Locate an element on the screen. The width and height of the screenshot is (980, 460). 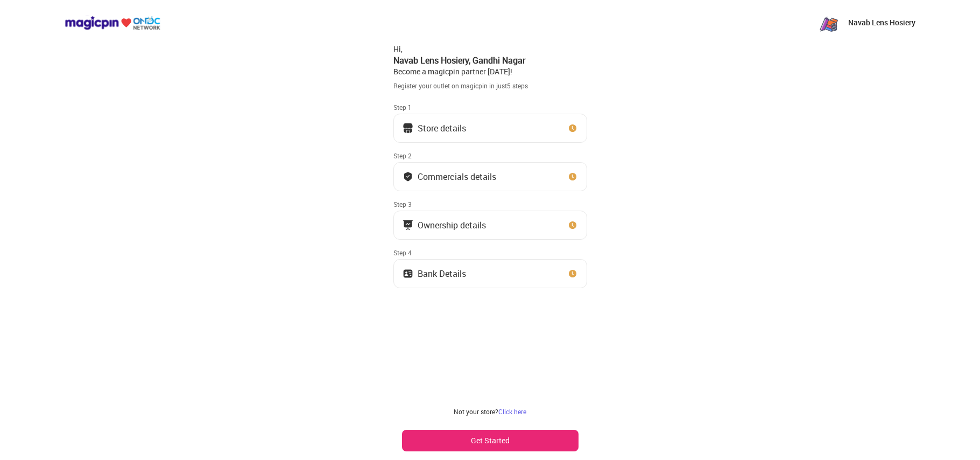
div: Step 2 is located at coordinates (490, 155).